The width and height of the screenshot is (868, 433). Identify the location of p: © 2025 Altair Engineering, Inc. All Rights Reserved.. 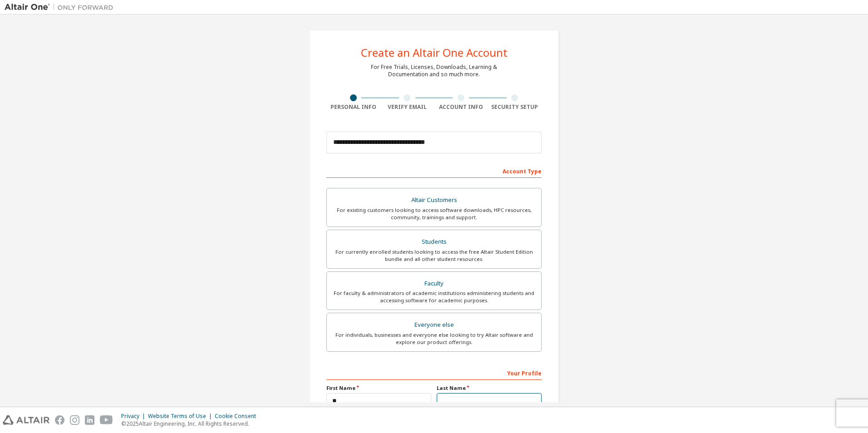
(191, 424).